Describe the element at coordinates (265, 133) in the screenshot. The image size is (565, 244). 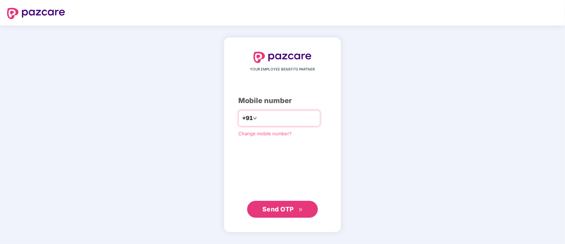
I see `a: Change mobile number?` at that location.